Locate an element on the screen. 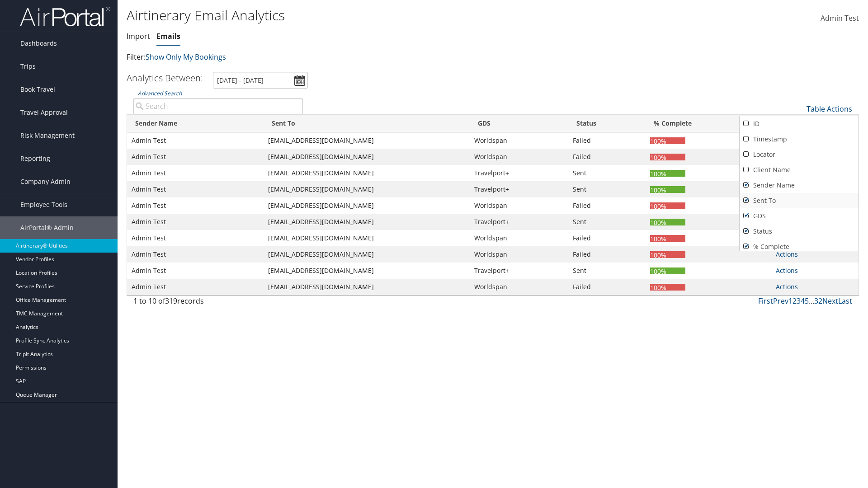 The height and width of the screenshot is (488, 868). span: Company Admin is located at coordinates (45, 182).